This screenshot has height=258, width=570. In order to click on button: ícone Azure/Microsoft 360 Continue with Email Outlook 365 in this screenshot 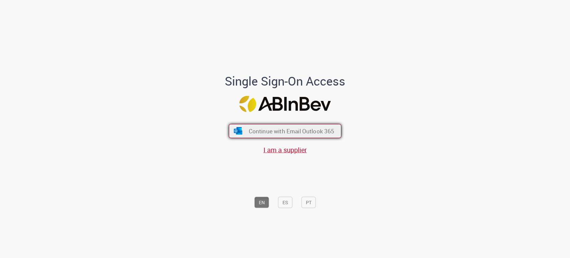, I will do `click(285, 131)`.